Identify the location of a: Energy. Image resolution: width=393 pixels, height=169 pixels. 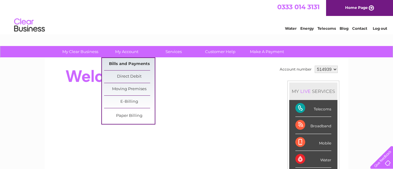
(307, 28).